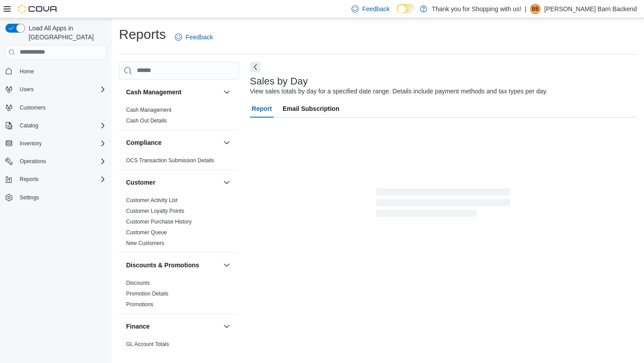 The width and height of the screenshot is (644, 363). I want to click on span: New Customers, so click(145, 243).